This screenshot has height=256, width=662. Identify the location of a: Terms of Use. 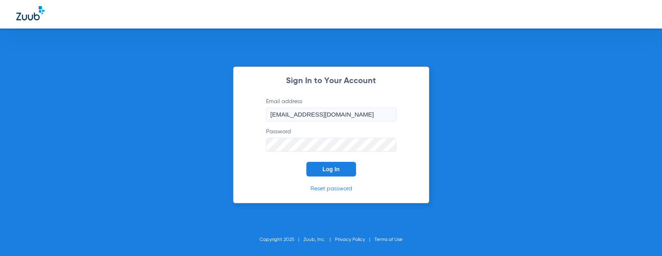
(388, 239).